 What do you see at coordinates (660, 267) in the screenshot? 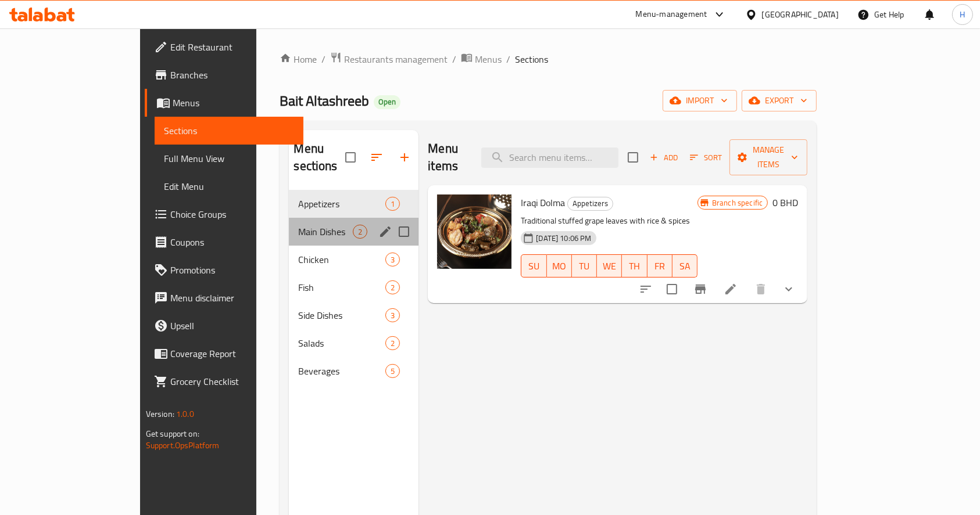
I see `span: FR` at bounding box center [660, 267].